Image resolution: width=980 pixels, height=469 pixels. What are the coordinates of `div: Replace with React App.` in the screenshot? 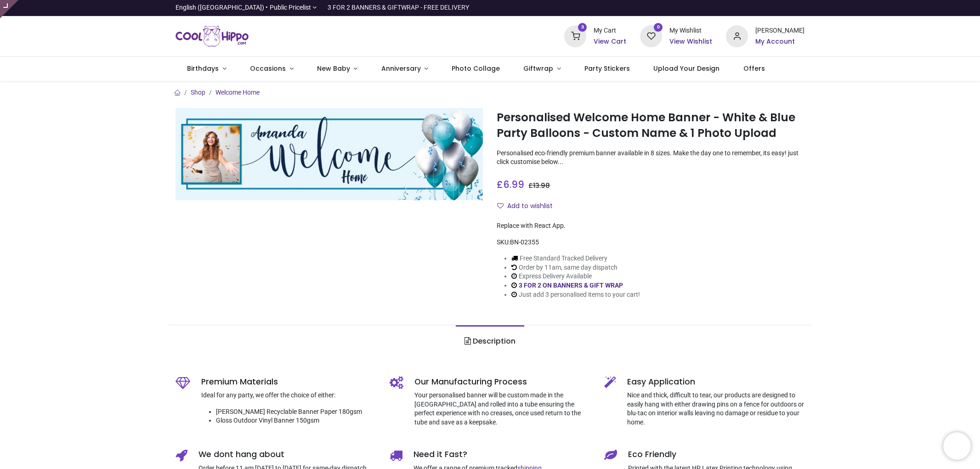 It's located at (651, 226).